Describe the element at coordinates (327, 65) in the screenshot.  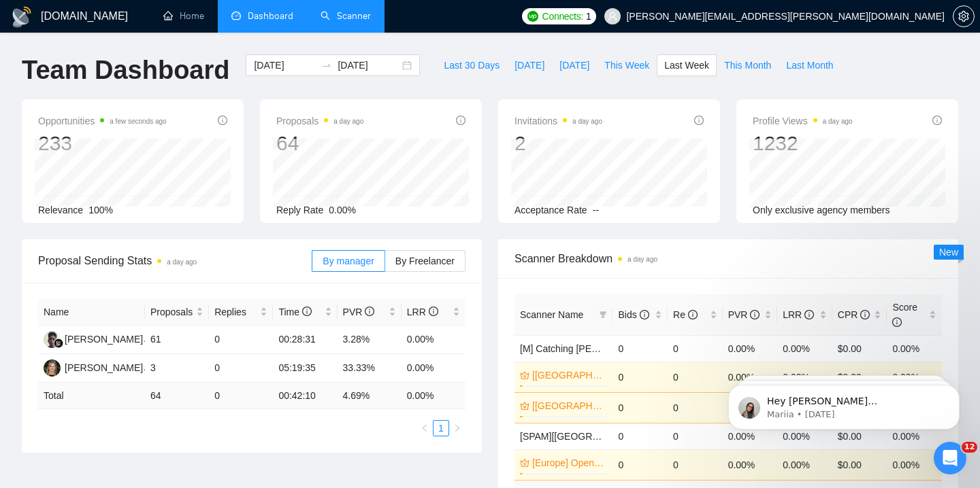
I see `span: to` at that location.